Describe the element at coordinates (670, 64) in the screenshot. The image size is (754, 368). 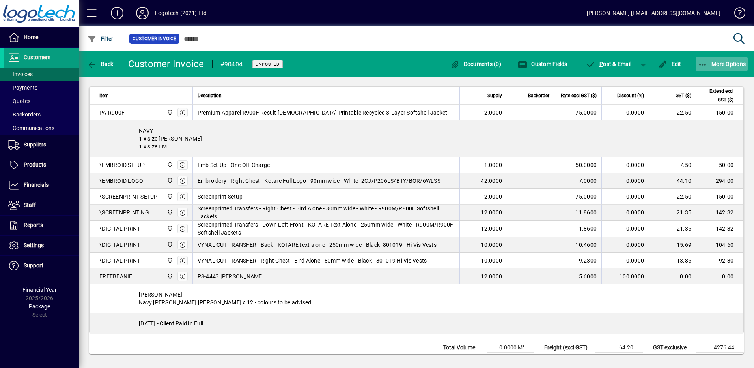
I see `span: Edit` at that location.